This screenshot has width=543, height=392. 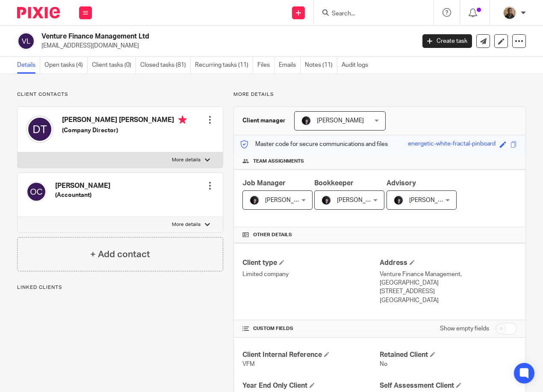 What do you see at coordinates (120, 288) in the screenshot?
I see `p: Linked clients` at bounding box center [120, 288].